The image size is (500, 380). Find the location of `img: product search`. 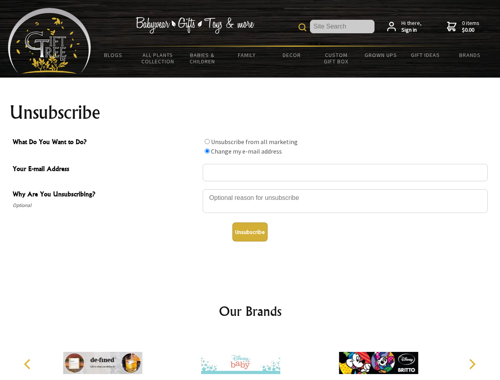

img: product search is located at coordinates (302, 27).